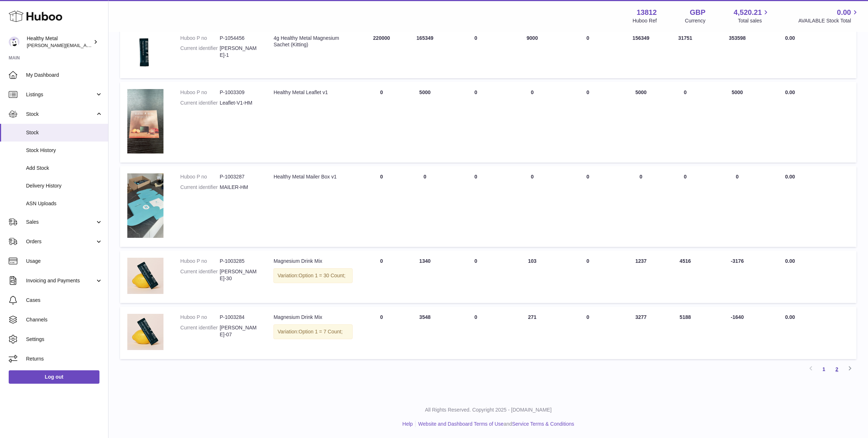  I want to click on dd: Leaflet-V1-HM, so click(239, 103).